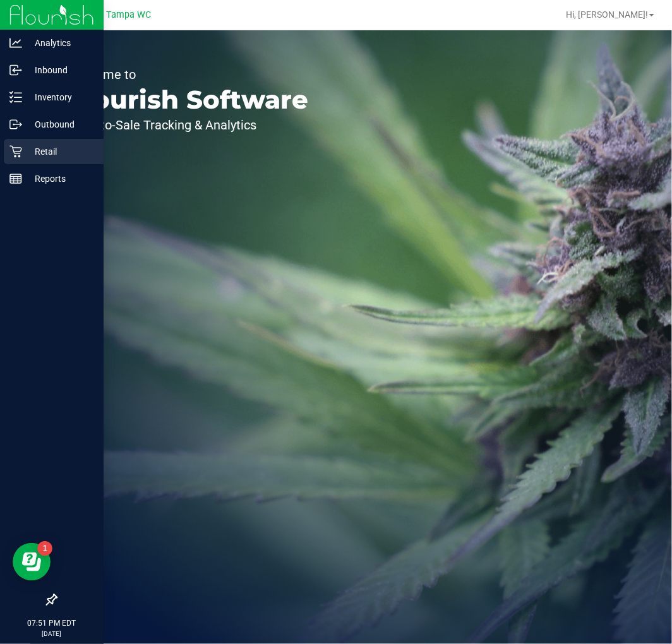 Image resolution: width=672 pixels, height=644 pixels. What do you see at coordinates (8, 7) in the screenshot?
I see `span: 1` at bounding box center [8, 7].